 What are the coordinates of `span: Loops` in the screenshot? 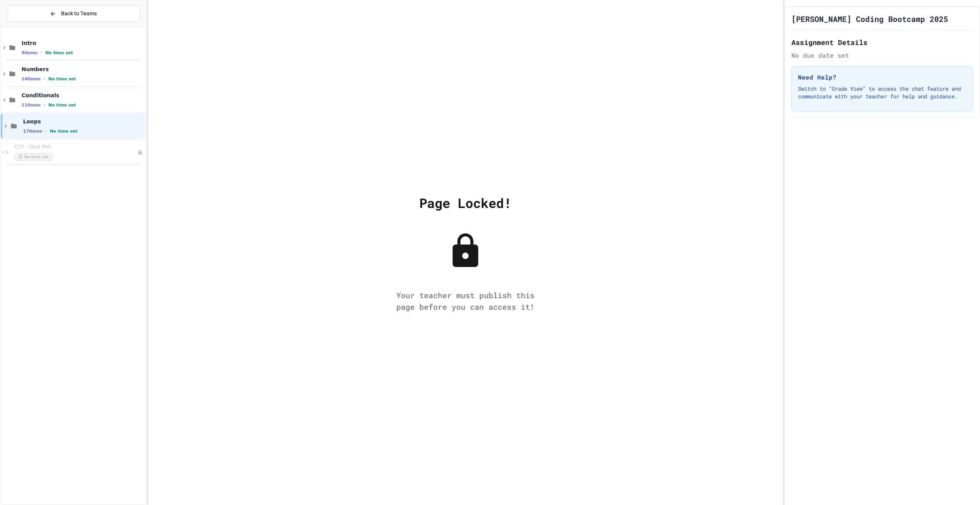 It's located at (84, 121).